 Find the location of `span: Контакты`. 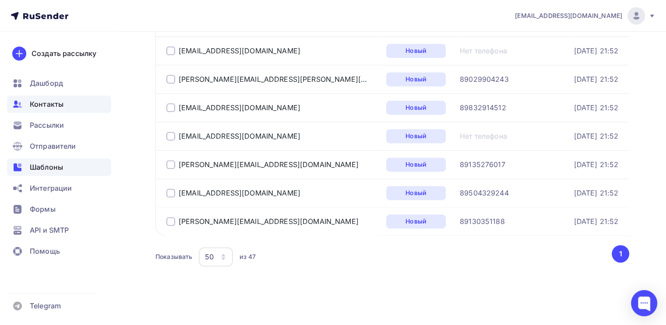

span: Контакты is located at coordinates (46, 104).